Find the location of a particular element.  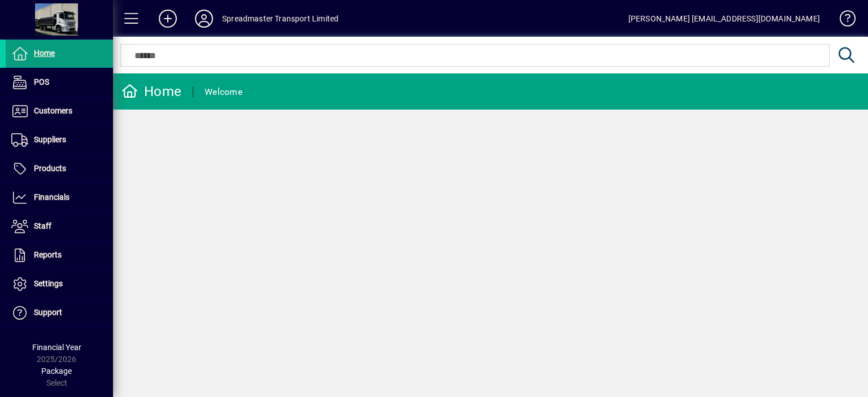

span: Support is located at coordinates (48, 312).